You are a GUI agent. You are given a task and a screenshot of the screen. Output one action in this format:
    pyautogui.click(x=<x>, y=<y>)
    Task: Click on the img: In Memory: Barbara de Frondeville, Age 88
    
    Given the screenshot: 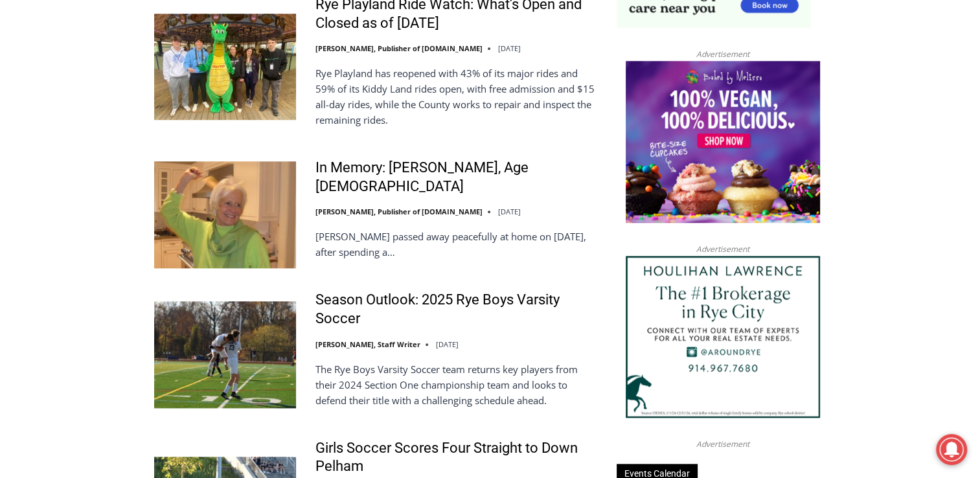 What is the action you would take?
    pyautogui.click(x=225, y=214)
    